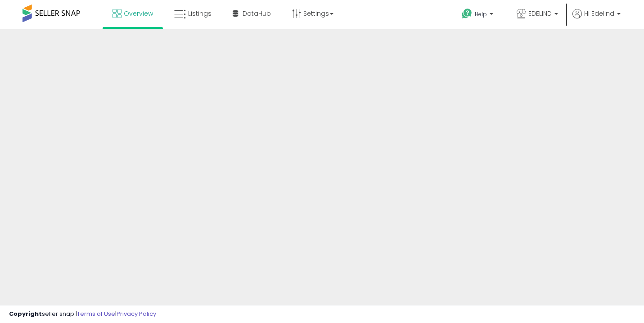 Image resolution: width=644 pixels, height=323 pixels. Describe the element at coordinates (200, 14) in the screenshot. I see `span: Listings` at that location.